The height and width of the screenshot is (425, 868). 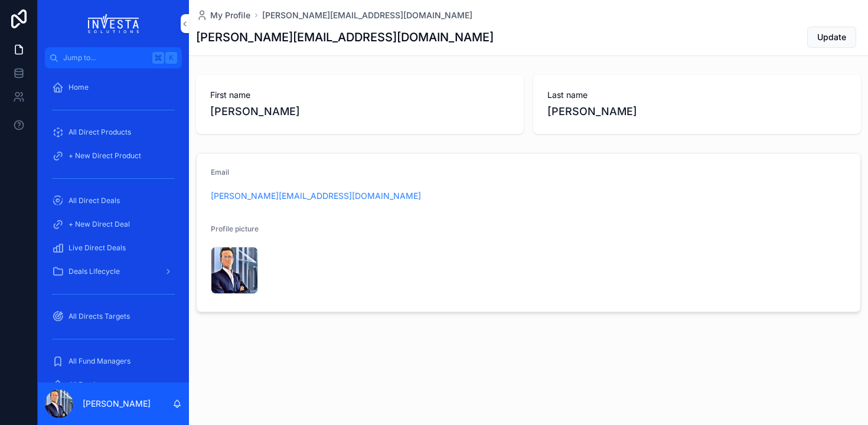 I want to click on a: + New Direct Deal, so click(x=113, y=224).